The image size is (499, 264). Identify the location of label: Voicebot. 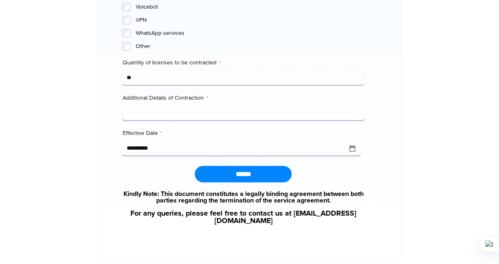
(250, 7).